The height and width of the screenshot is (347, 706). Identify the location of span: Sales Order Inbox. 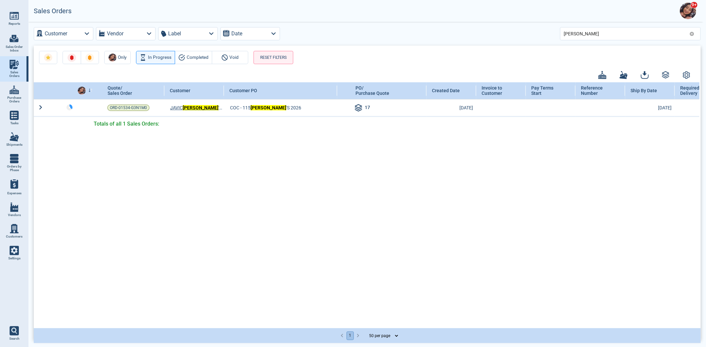
(14, 49).